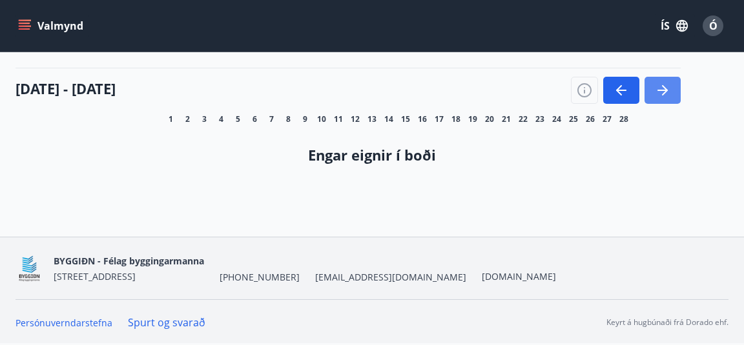  What do you see at coordinates (439, 119) in the screenshot?
I see `span: 17` at bounding box center [439, 119].